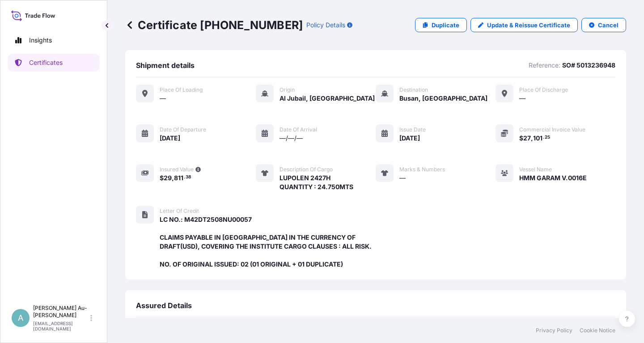  What do you see at coordinates (177, 169) in the screenshot?
I see `span: Insured Value` at bounding box center [177, 169].